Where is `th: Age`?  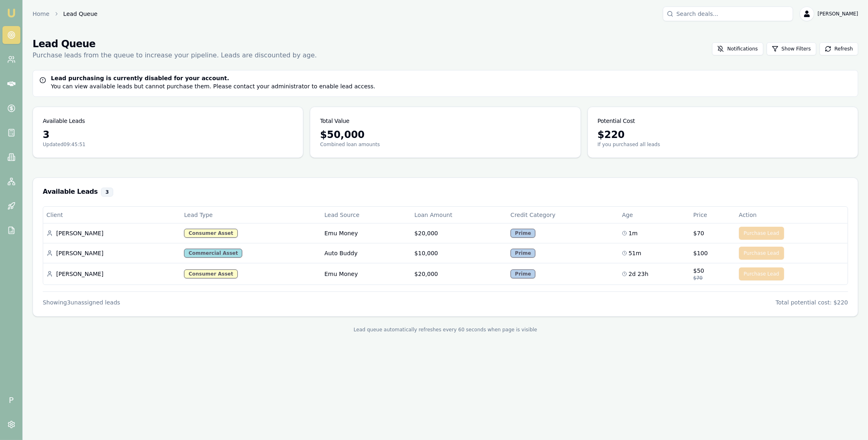
th: Age is located at coordinates (654, 215).